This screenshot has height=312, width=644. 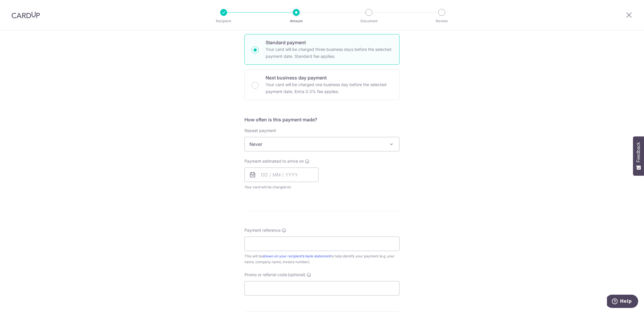 I want to click on p: Amount, so click(x=296, y=21).